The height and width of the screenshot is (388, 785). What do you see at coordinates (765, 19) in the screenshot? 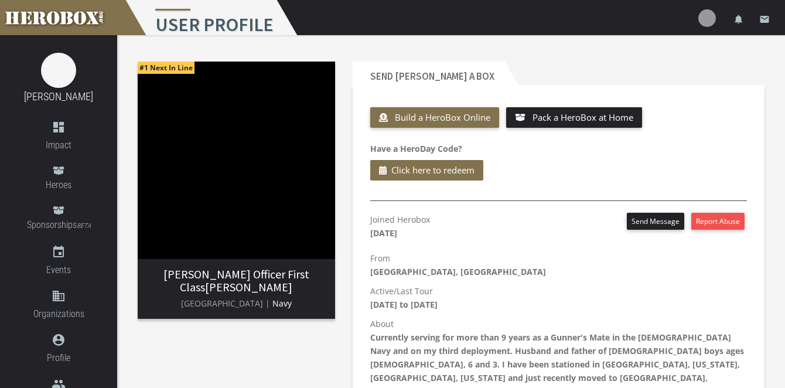
I see `i: email` at bounding box center [765, 19].